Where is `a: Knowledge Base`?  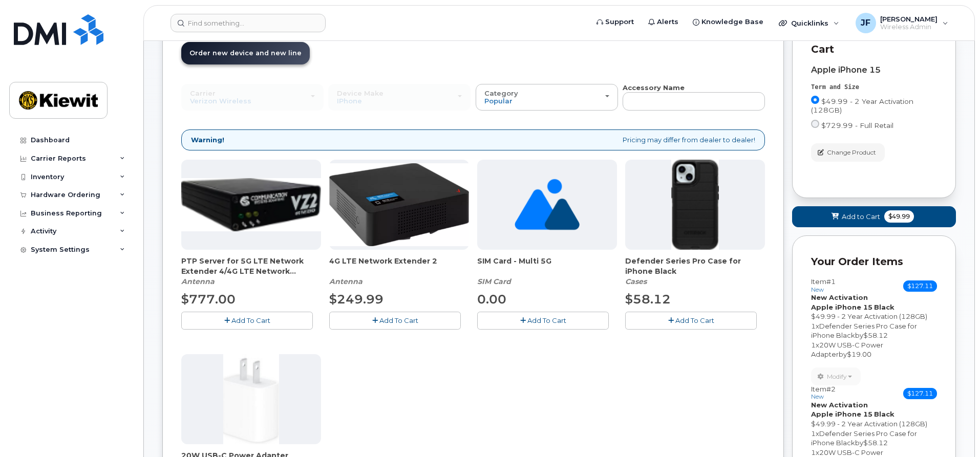
a: Knowledge Base is located at coordinates (728, 22).